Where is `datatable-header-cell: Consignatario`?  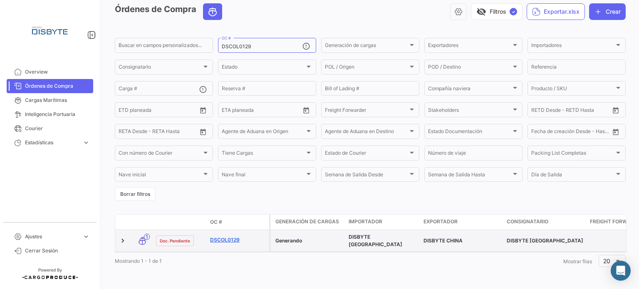 datatable-header-cell: Consignatario is located at coordinates (545, 222).